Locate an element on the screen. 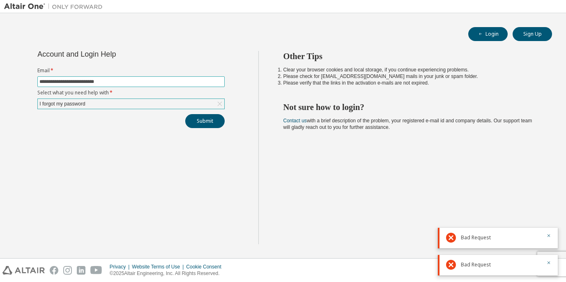 The width and height of the screenshot is (566, 282). span: with a brief description of the problem, your registered e-mail id and company details. Our suppo... is located at coordinates (408, 124).